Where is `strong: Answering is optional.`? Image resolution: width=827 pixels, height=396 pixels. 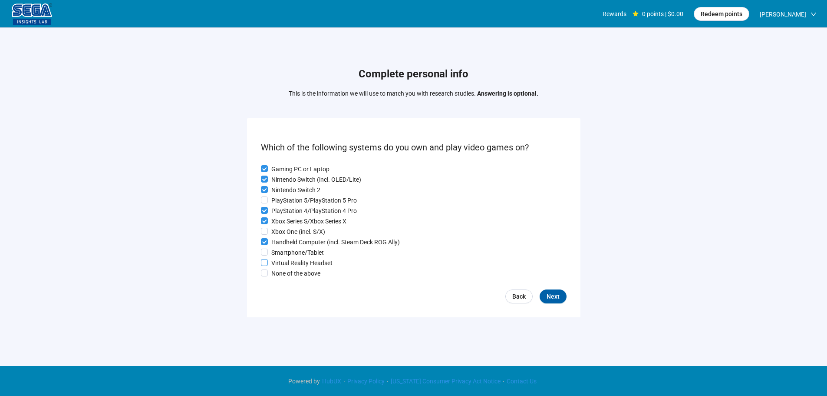
strong: Answering is optional. is located at coordinates (508, 93).